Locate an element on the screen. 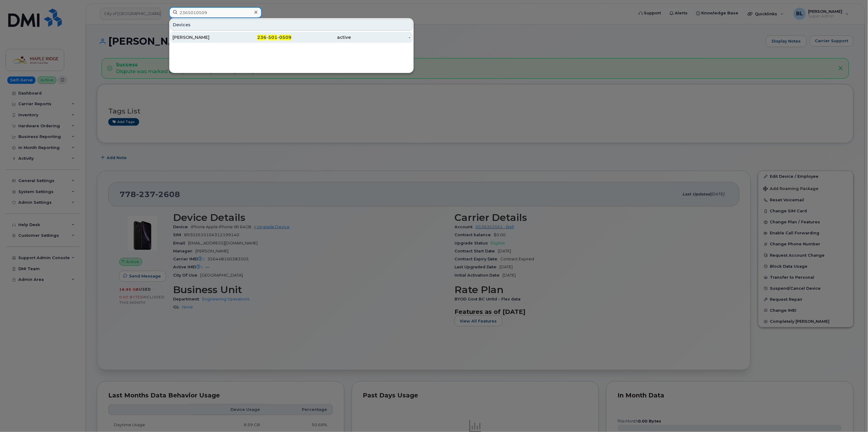 The image size is (868, 432). span: 236 is located at coordinates (262, 37).